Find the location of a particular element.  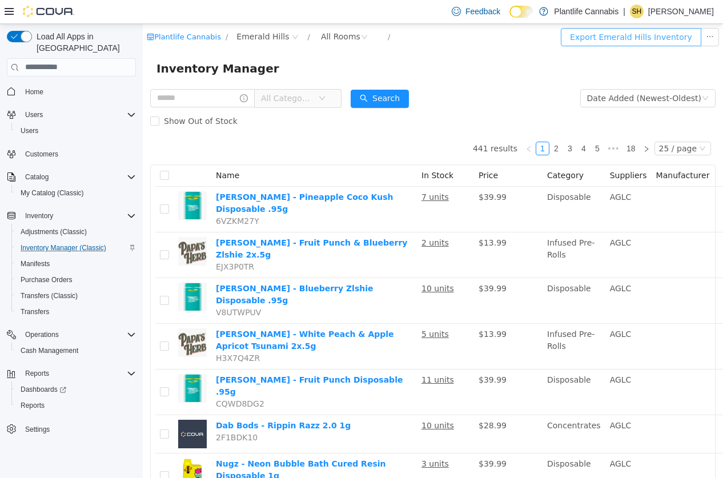

nav: Complex example is located at coordinates (71, 273).